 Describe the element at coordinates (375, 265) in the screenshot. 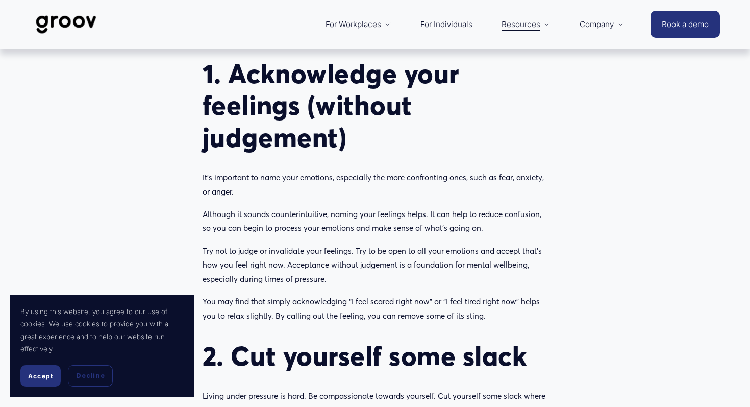

I see `p: Try not to judge or invalidate your feelings. Try to be open to all your emotions and accept that...` at that location.